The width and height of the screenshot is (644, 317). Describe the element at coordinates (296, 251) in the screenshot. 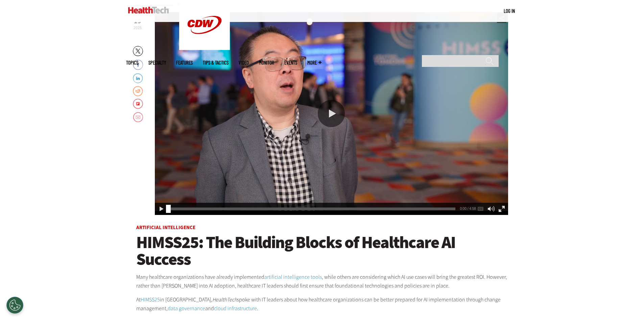

I see `span: HIMSS25: The Building Blocks of Healthcare AI Success` at that location.